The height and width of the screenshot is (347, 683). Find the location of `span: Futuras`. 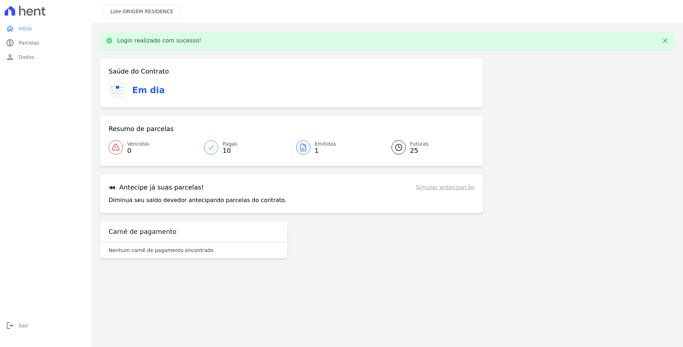

span: Futuras is located at coordinates (419, 144).